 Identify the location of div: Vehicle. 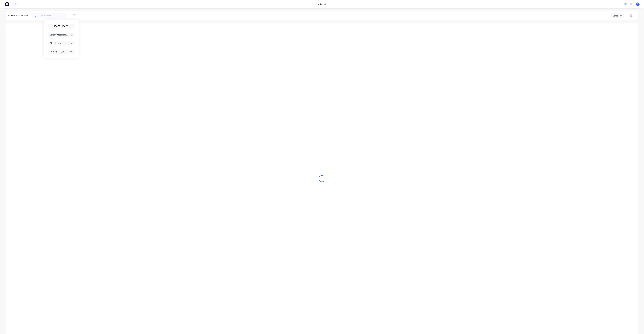
(617, 16).